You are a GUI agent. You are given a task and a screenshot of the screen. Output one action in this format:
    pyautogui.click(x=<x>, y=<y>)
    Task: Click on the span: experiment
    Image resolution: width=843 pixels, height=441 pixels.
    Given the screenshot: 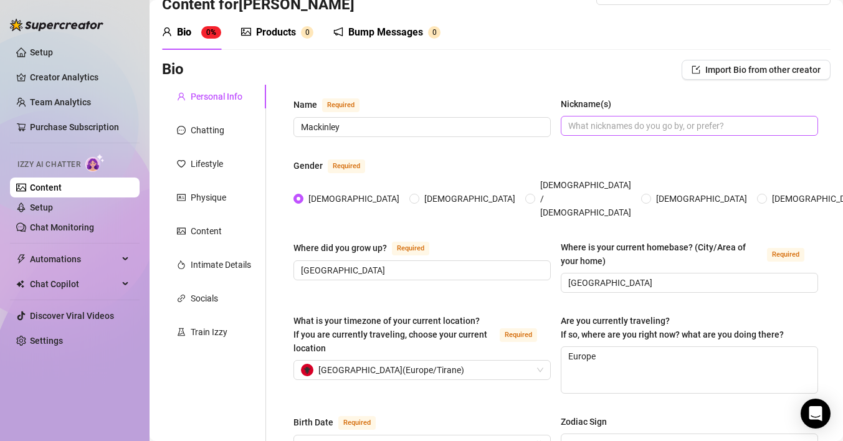 What is the action you would take?
    pyautogui.click(x=181, y=332)
    